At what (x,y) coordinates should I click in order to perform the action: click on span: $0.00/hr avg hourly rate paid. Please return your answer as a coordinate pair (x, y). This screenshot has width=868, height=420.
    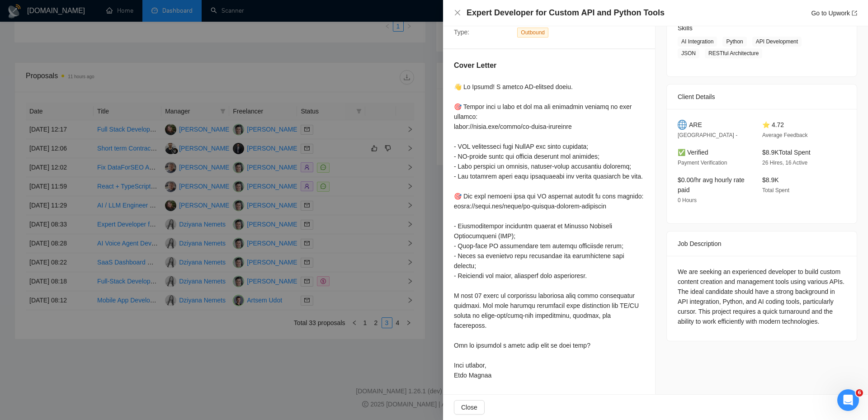
    Looking at the image, I should click on (711, 185).